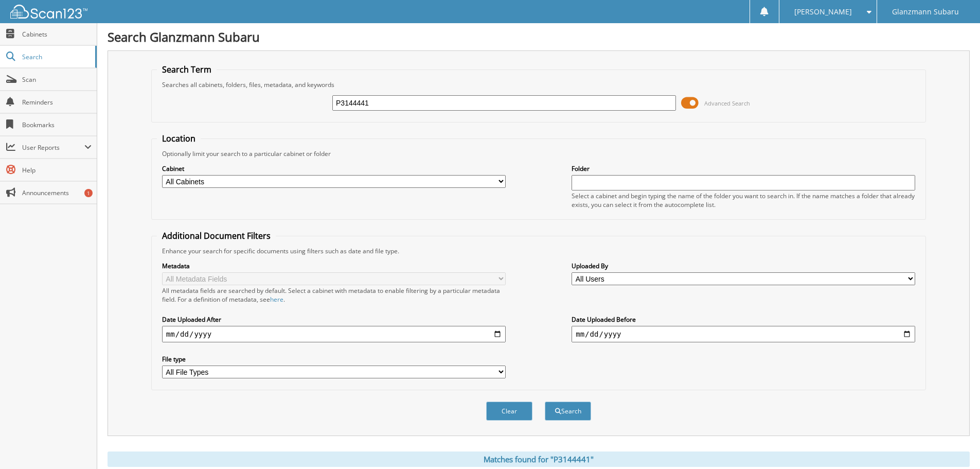 The height and width of the screenshot is (469, 980). Describe the element at coordinates (57, 34) in the screenshot. I see `span: Cabinets` at that location.